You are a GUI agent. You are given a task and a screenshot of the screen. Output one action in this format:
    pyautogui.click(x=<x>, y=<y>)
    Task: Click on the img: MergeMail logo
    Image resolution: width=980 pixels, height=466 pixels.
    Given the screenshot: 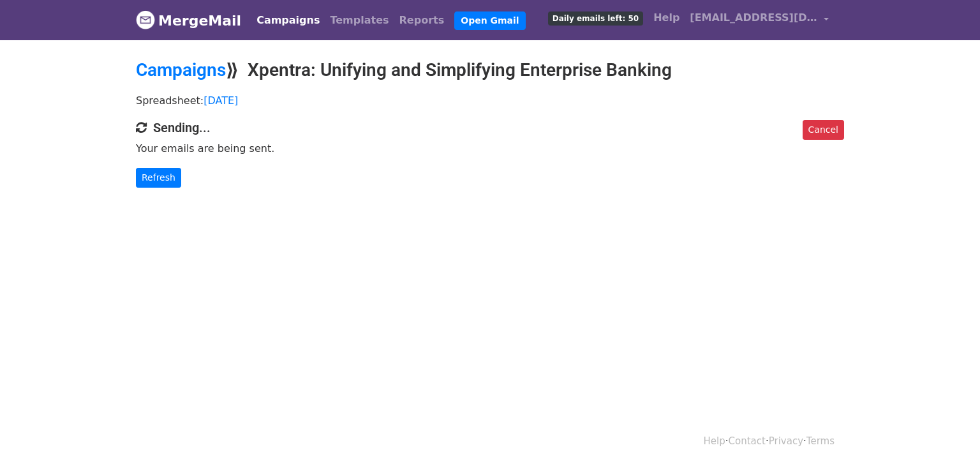 What is the action you would take?
    pyautogui.click(x=146, y=20)
    